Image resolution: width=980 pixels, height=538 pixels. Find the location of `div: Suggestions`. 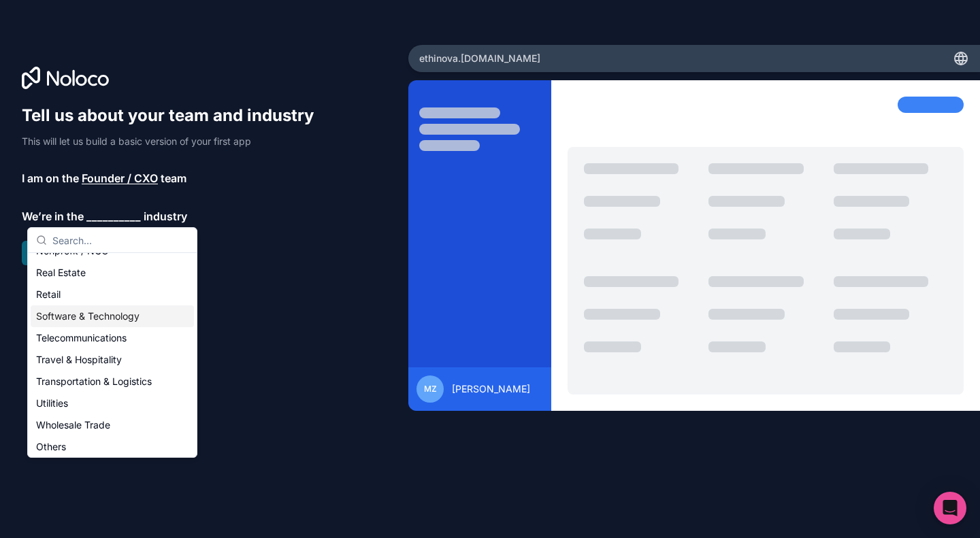

div: Suggestions is located at coordinates (112, 355).